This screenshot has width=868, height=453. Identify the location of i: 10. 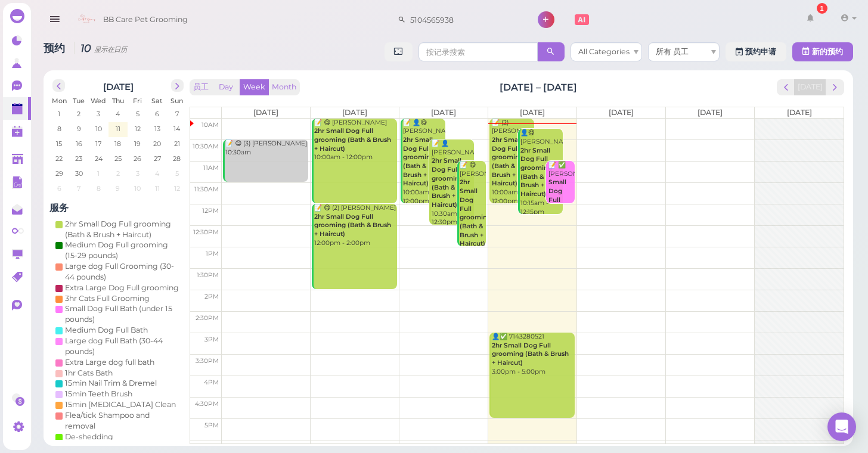
(100, 48).